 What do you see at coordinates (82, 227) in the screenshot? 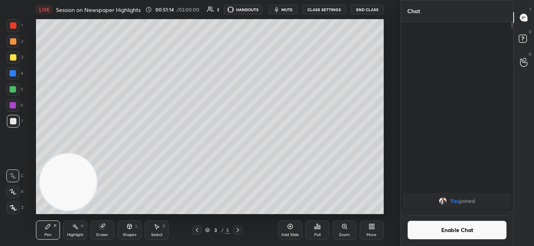
I see `div: H` at bounding box center [82, 227].